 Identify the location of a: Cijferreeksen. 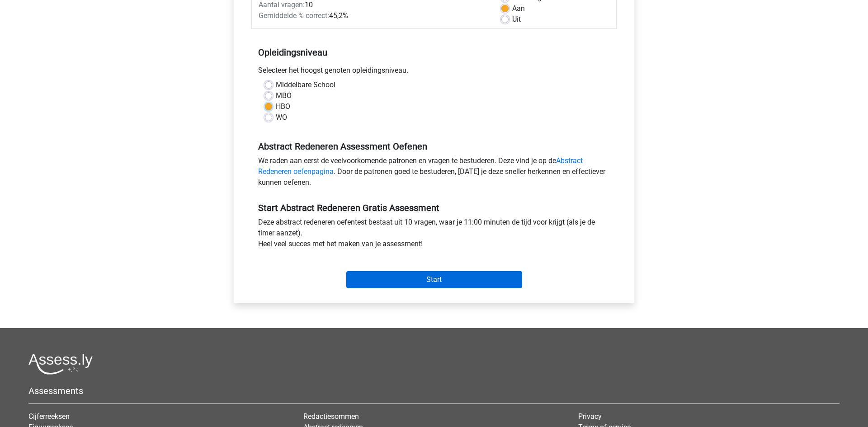
(49, 416).